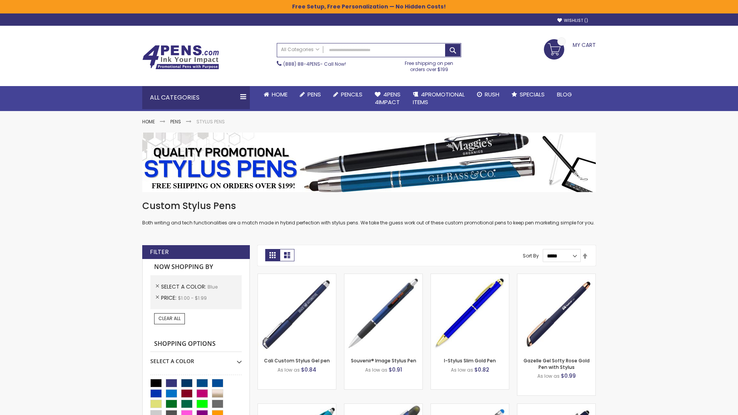  What do you see at coordinates (557, 407) in the screenshot?
I see `a: Custom Soft Touch® Metal Pens with Stylus-Blue` at bounding box center [557, 407].